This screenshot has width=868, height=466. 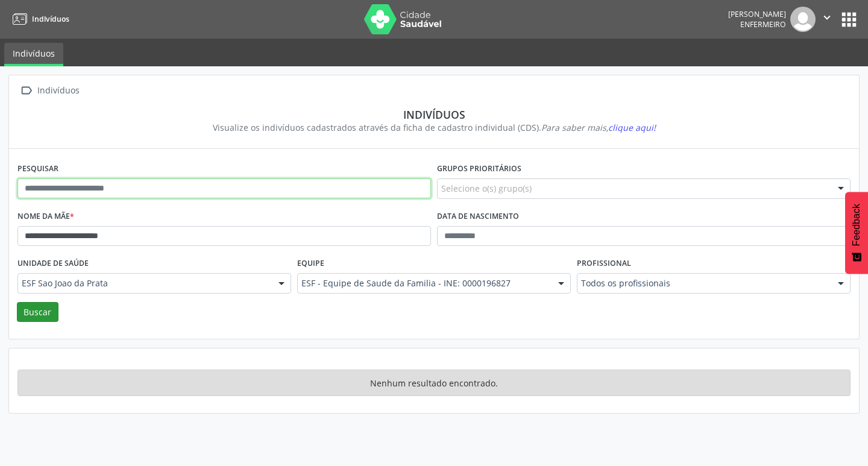 I want to click on button: Buscar, so click(x=38, y=312).